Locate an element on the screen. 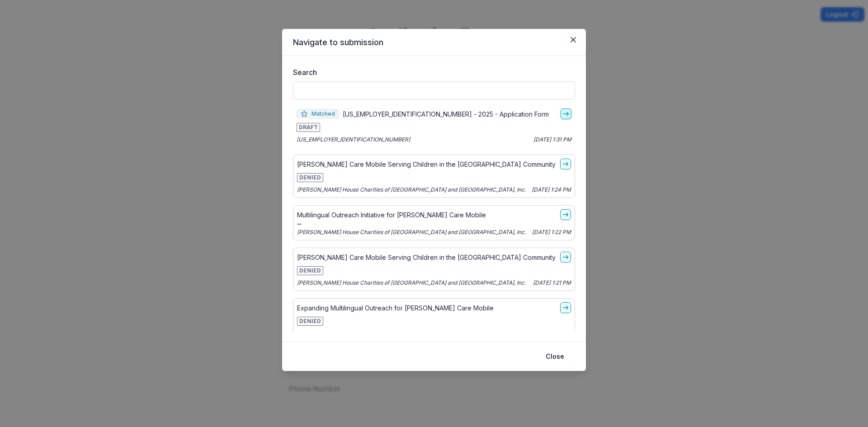  header: Navigate to submission is located at coordinates (434, 42).